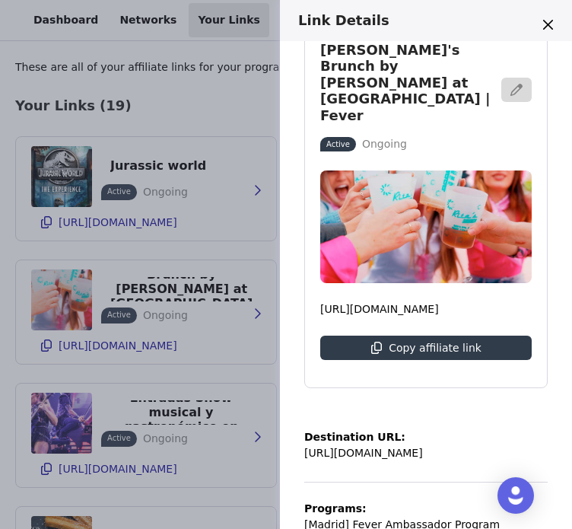 The image size is (572, 529). I want to click on button: Copy affiliate link, so click(426, 348).